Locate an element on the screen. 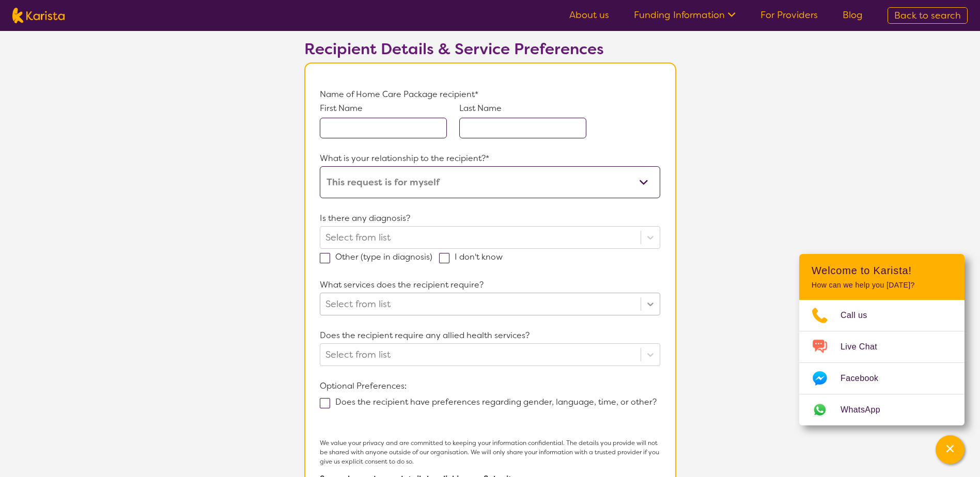  div: Channel Menu is located at coordinates (882, 339).